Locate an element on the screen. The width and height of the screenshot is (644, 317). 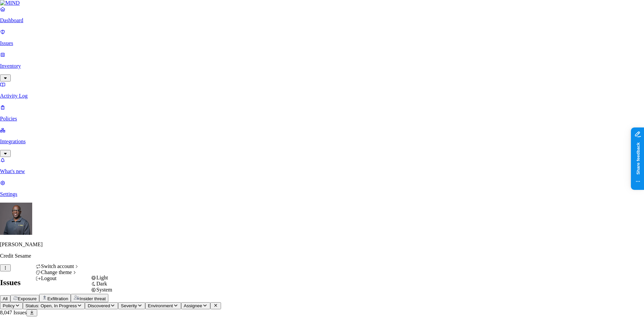
span: Switch account is located at coordinates (58, 266).